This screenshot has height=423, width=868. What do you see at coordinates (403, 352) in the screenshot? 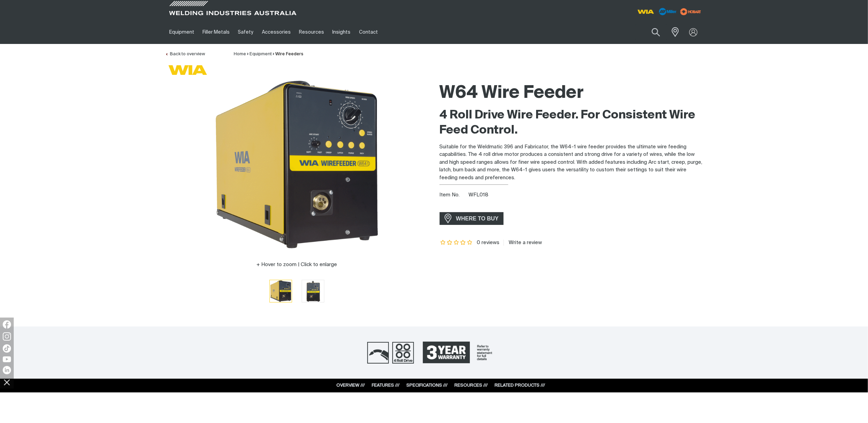
I see `img: 4 Roll Drive` at bounding box center [403, 352].